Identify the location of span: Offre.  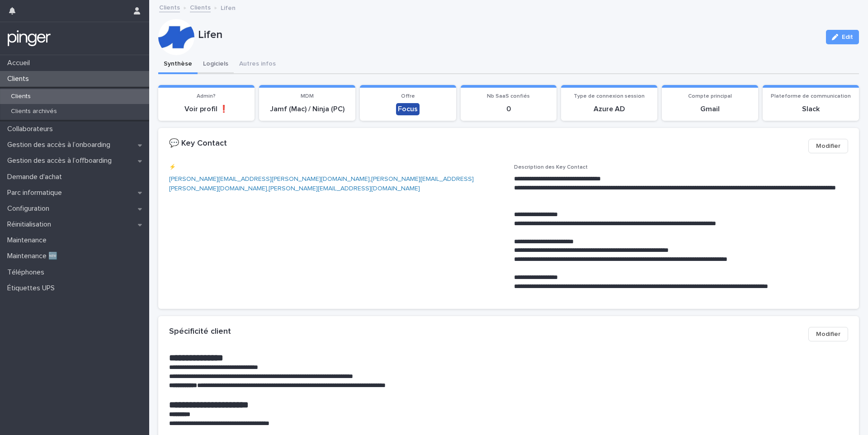
(408, 96).